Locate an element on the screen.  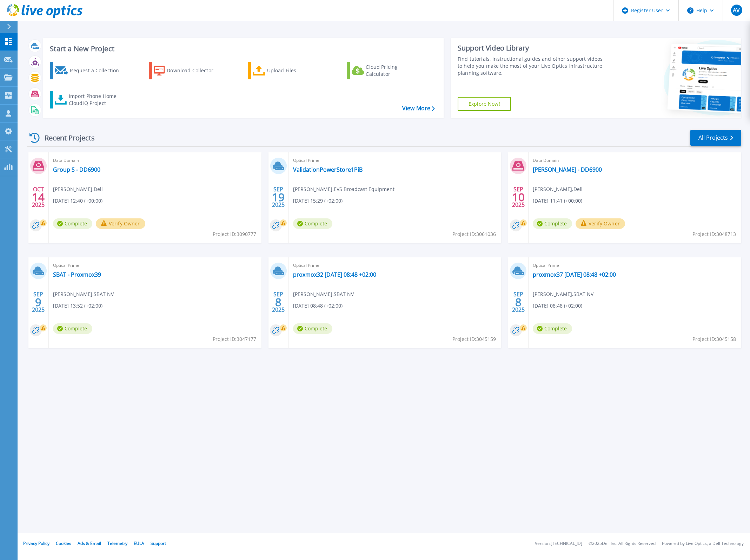
a: Request a Collection is located at coordinates (89, 70).